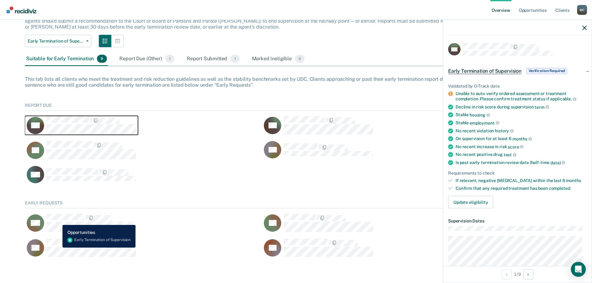 This screenshot has width=592, height=283. Describe the element at coordinates (559, 188) in the screenshot. I see `span: completed` at that location.